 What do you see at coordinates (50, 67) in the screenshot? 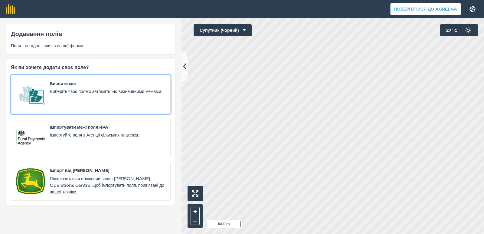
I see `font: Як ви хочете додати своє поле?` at bounding box center [50, 67].